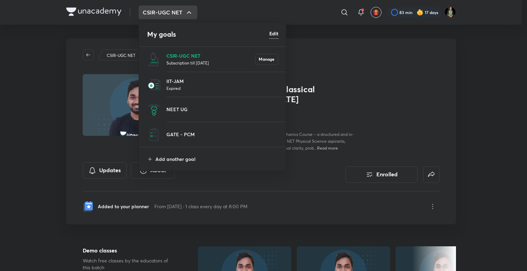 The image size is (527, 271). I want to click on h4: My goals, so click(208, 34).